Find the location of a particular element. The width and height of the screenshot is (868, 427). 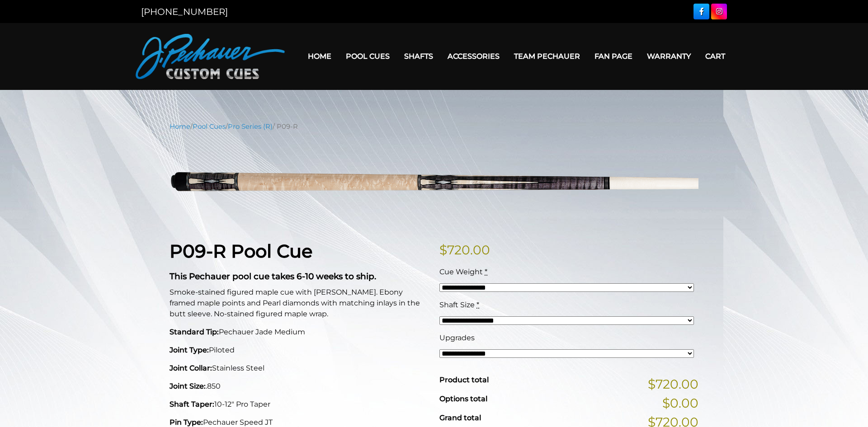

bdi: 720.00 is located at coordinates (465, 250).